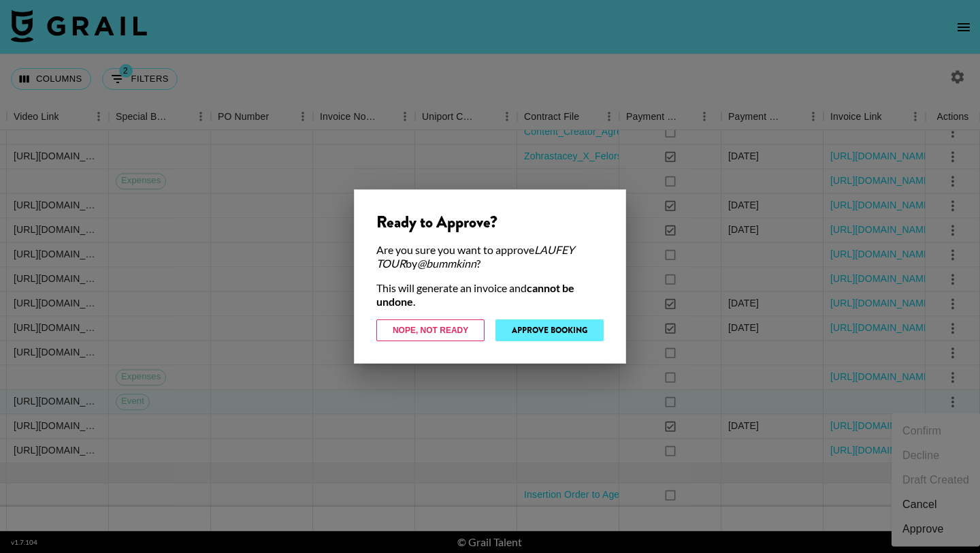 Image resolution: width=980 pixels, height=553 pixels. I want to click on em: @ bummkinn, so click(446, 263).